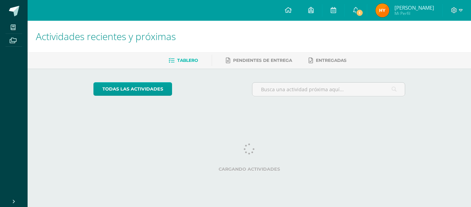 The image size is (471, 207). What do you see at coordinates (331, 60) in the screenshot?
I see `span: Entregadas` at bounding box center [331, 60].